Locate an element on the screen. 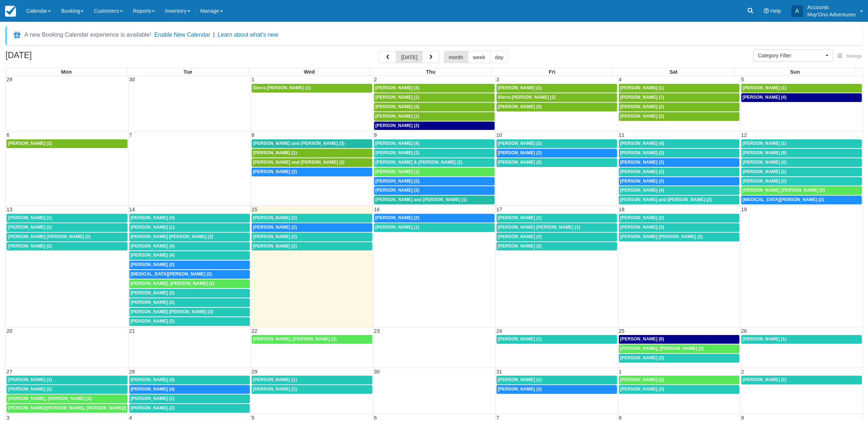  span: Settings is located at coordinates (854, 56).